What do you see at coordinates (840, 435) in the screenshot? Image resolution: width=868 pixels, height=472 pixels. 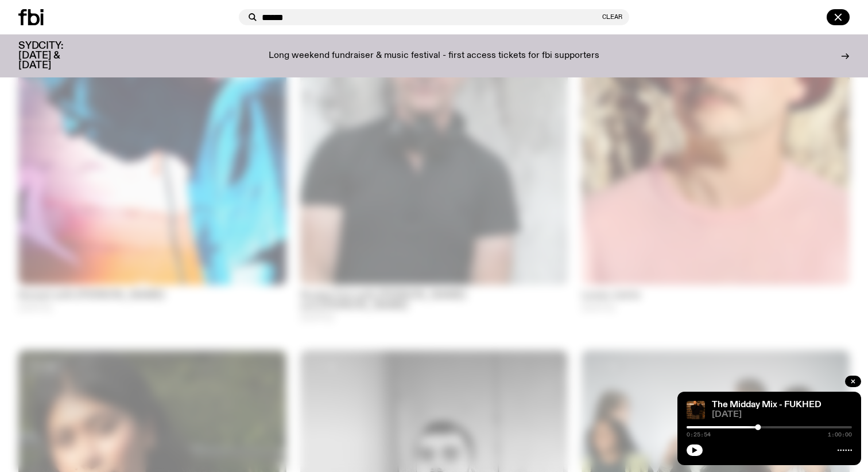 I see `span: 1:00:00` at bounding box center [840, 435].